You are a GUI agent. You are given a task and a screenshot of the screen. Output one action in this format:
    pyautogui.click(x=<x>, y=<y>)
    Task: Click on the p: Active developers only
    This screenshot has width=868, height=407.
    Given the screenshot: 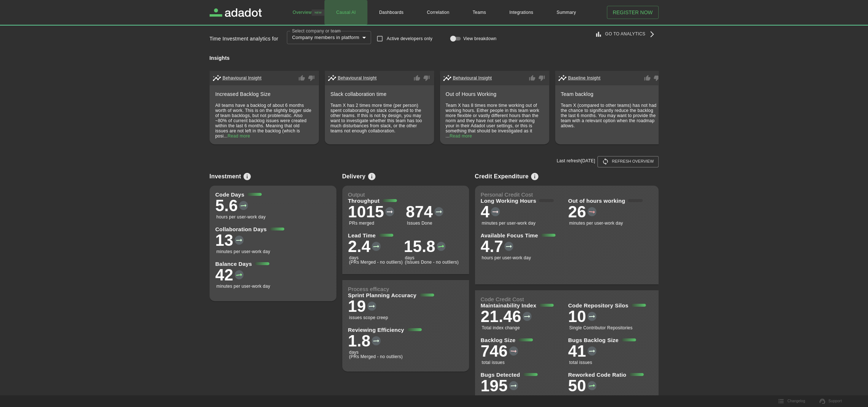 What is the action you would take?
    pyautogui.click(x=410, y=39)
    